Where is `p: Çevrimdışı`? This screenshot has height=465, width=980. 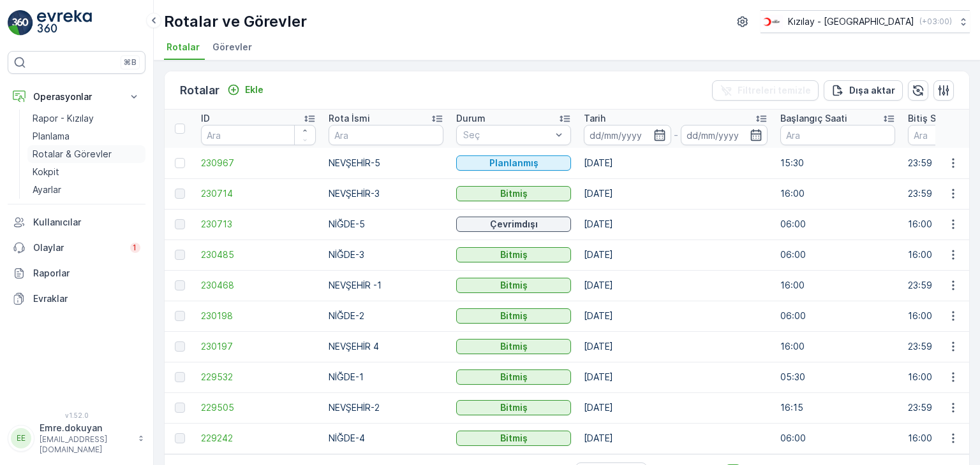
p: Çevrimdışı is located at coordinates (513, 224).